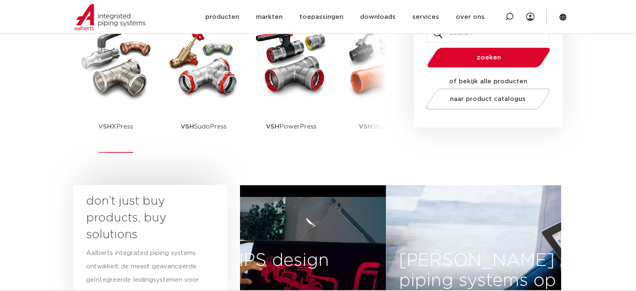  Describe the element at coordinates (116, 89) in the screenshot. I see `a: VSHXPress` at that location.